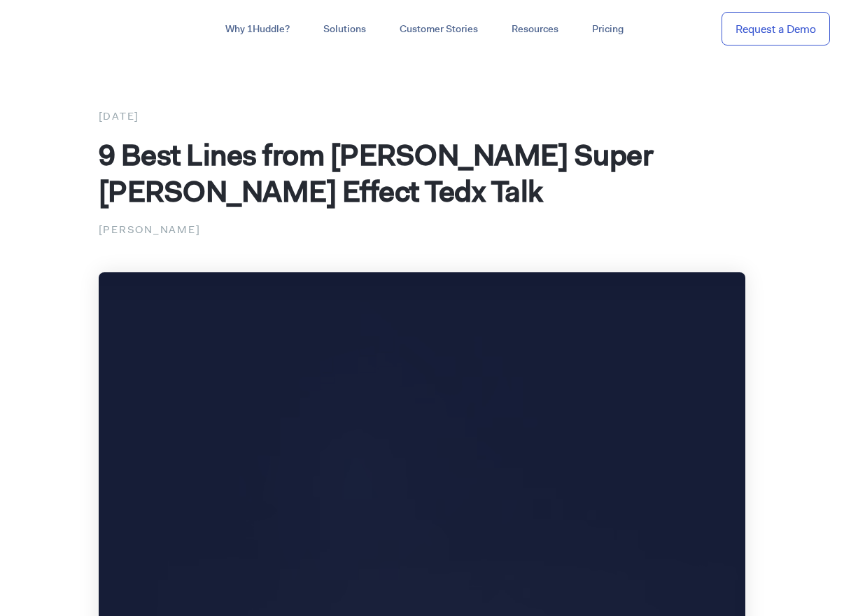 Image resolution: width=844 pixels, height=616 pixels. What do you see at coordinates (775, 29) in the screenshot?
I see `a: Request a Demo` at bounding box center [775, 29].